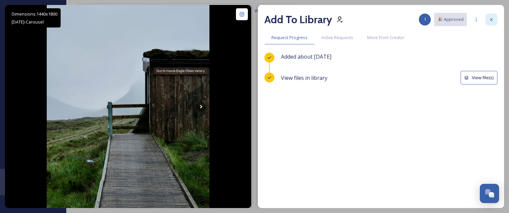  Describe the element at coordinates (450, 19) in the screenshot. I see `button: 🎉 Approved` at that location.